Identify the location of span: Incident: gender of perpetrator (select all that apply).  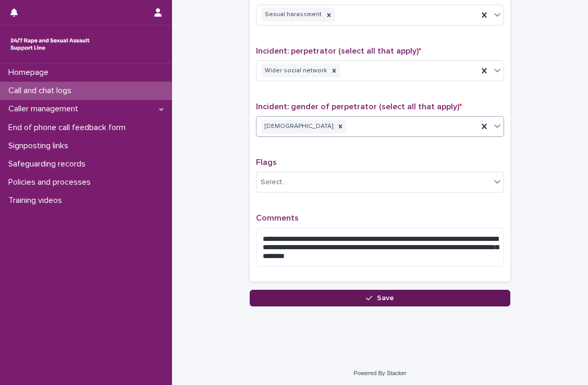
(359, 107).